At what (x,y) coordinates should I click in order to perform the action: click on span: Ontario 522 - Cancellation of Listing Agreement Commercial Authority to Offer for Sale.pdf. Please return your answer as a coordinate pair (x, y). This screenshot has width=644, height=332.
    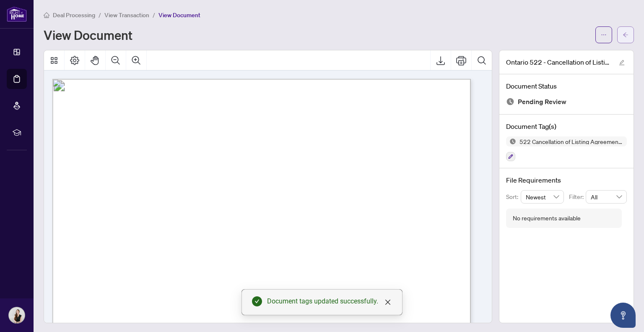
    Looking at the image, I should click on (559, 62).